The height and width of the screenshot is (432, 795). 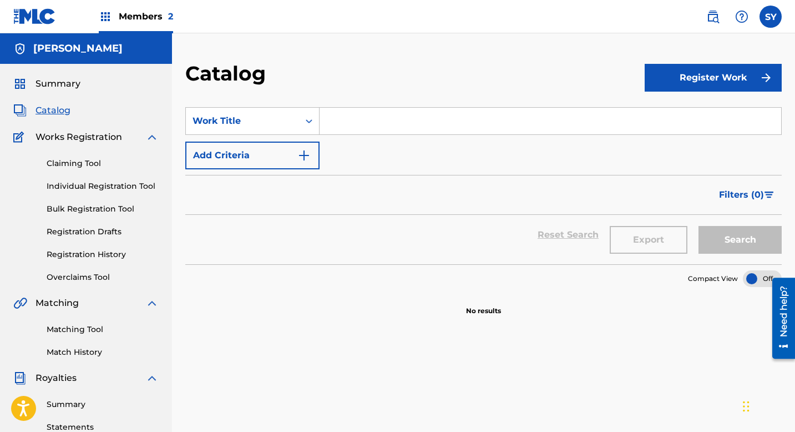 I want to click on button: Add Criteria, so click(x=252, y=155).